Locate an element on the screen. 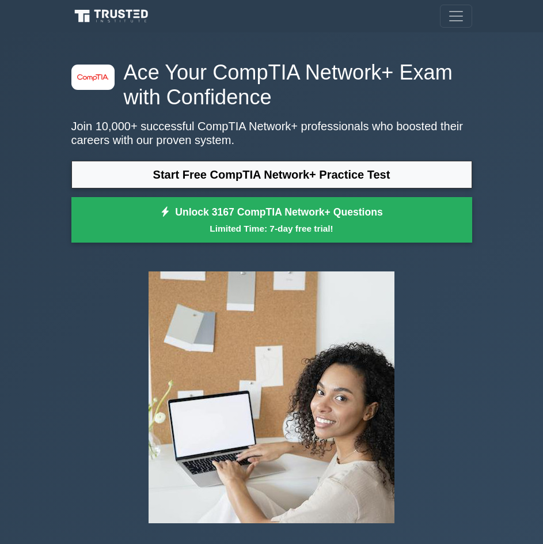 The height and width of the screenshot is (544, 543). p: Join 10,000+ successful CompTIA Network+ professionals who boosted their careers with our proven ... is located at coordinates (272, 133).